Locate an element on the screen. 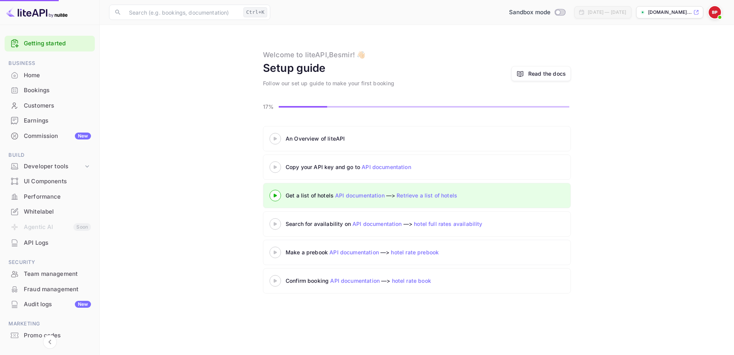 This screenshot has width=734, height=355. a: Home is located at coordinates (50, 75).